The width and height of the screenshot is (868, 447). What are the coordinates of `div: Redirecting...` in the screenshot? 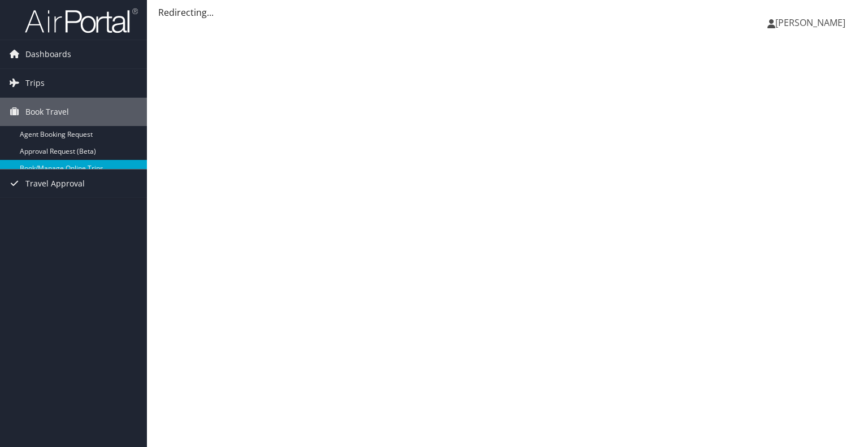 It's located at (508, 13).